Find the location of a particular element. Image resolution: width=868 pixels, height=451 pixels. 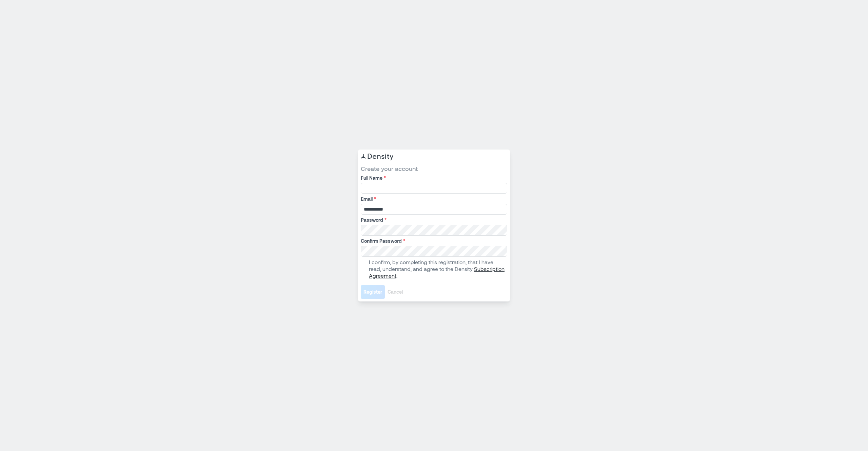

span: Register is located at coordinates (373, 292).